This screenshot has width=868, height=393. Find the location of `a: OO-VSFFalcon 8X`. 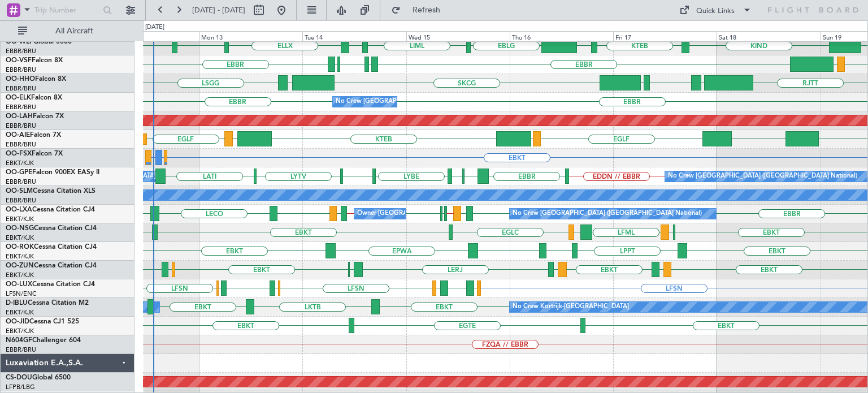

a: OO-VSFFalcon 8X is located at coordinates (34, 61).